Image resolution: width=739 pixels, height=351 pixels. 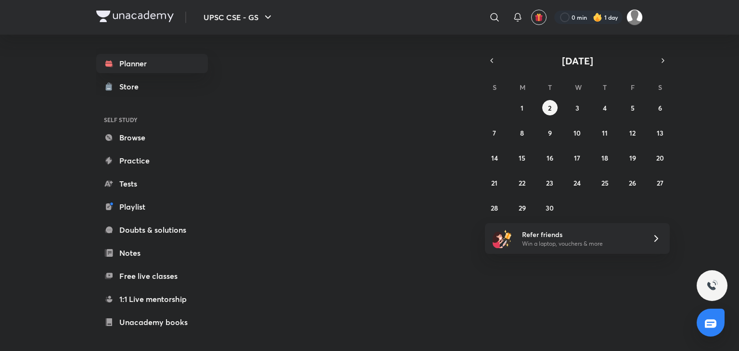 I want to click on abbr: September 4, 2025, so click(x=605, y=108).